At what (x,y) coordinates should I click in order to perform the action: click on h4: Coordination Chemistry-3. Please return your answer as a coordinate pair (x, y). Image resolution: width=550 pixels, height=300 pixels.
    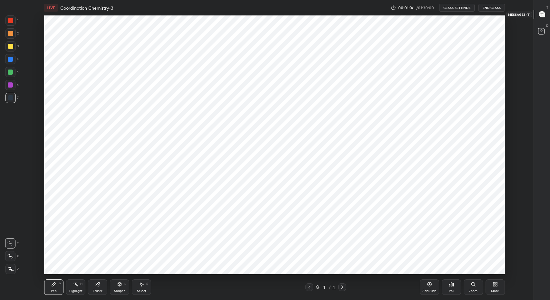
    Looking at the image, I should click on (87, 8).